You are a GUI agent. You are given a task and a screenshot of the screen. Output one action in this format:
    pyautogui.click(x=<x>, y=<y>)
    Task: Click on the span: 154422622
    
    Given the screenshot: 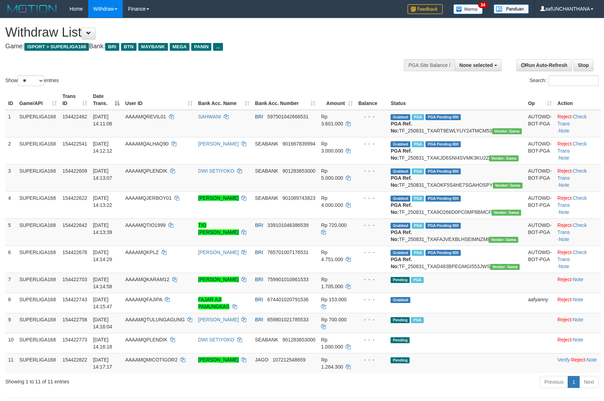 What is the action you would take?
    pyautogui.click(x=75, y=198)
    